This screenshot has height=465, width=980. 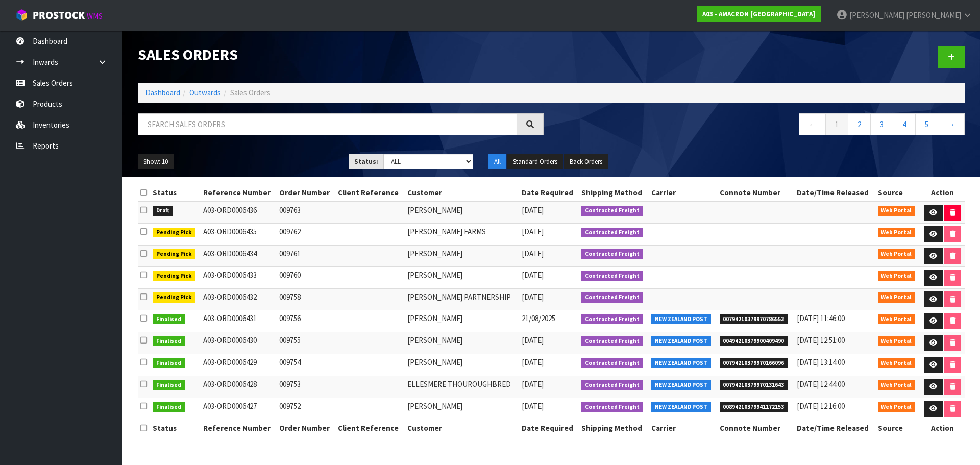 I want to click on td: 009754, so click(x=306, y=365).